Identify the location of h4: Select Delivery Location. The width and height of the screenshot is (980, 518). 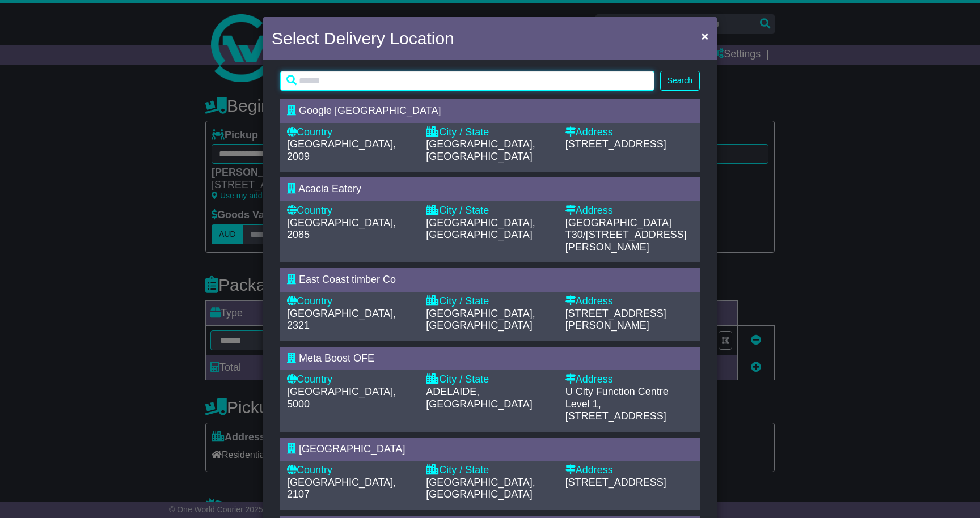
(363, 38).